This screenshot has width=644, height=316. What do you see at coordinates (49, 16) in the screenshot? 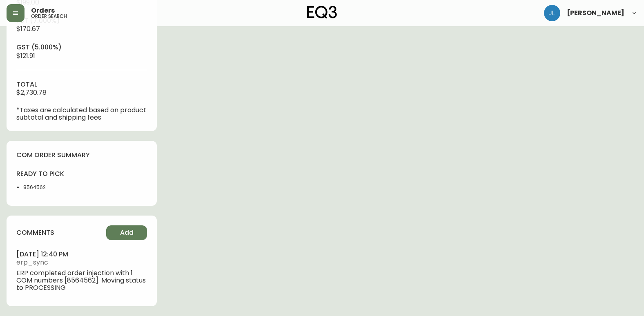
I see `h5: order search` at bounding box center [49, 16].